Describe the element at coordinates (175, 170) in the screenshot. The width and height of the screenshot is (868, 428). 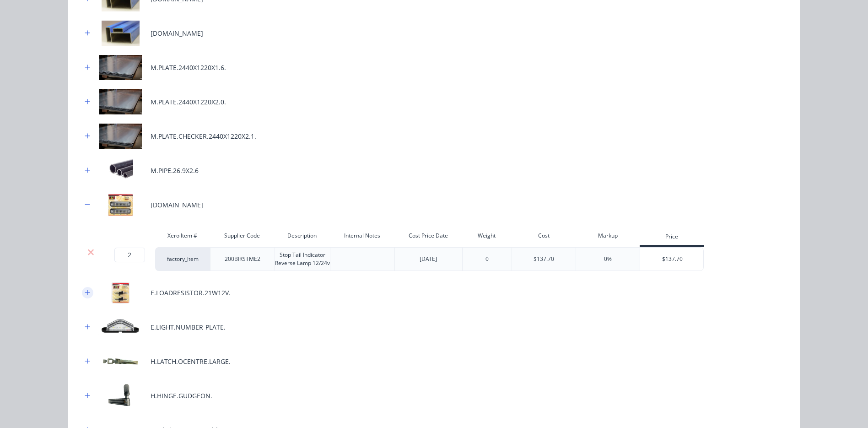
I see `div: M.PIPE.26.9X2.6` at that location.